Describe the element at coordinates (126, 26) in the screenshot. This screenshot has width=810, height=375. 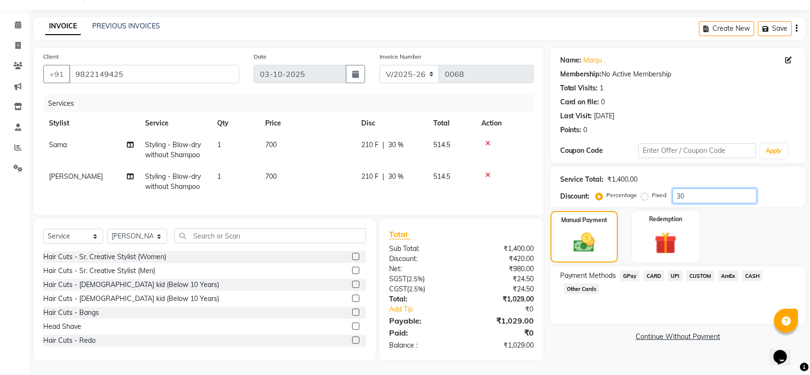
I see `a: PREVIOUS INVOICES` at that location.